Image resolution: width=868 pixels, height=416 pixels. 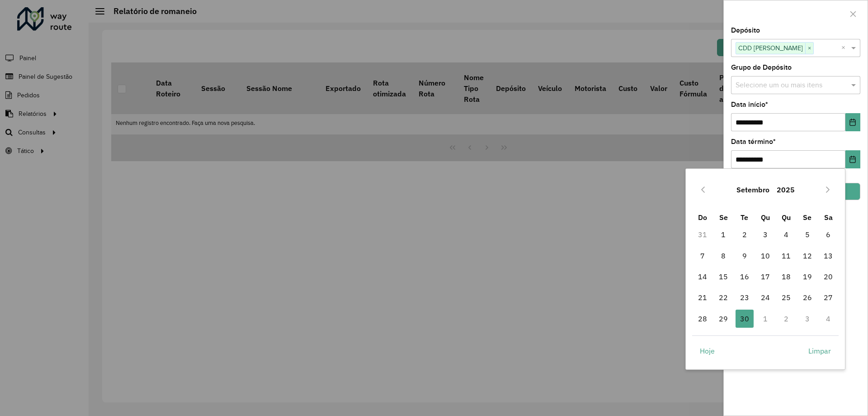 What do you see at coordinates (766, 235) in the screenshot?
I see `span: 3` at bounding box center [766, 235].